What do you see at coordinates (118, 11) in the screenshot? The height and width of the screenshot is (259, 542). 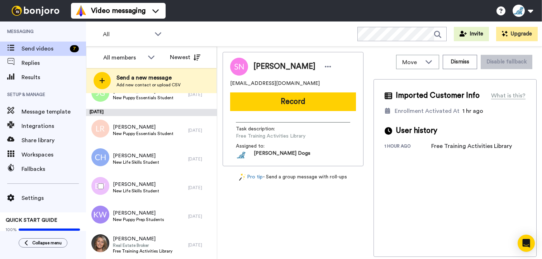 I see `span: Video messaging` at bounding box center [118, 11].